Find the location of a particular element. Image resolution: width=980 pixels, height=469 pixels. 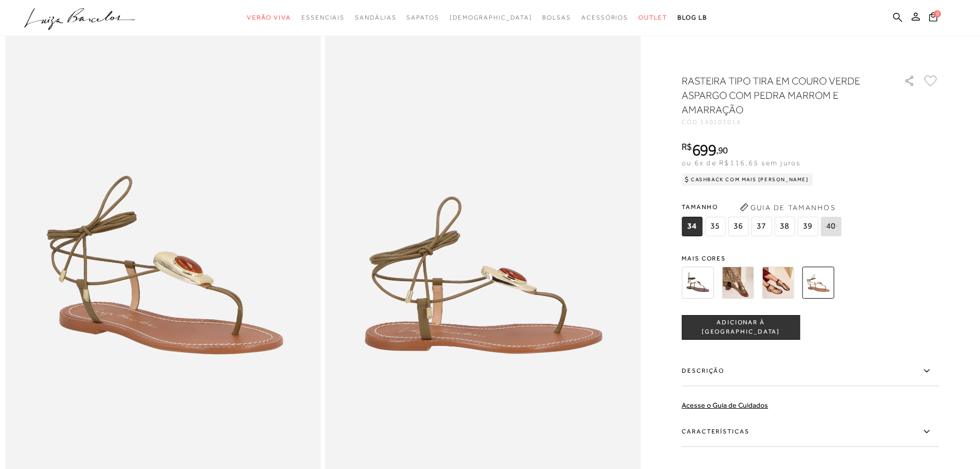

span: Mais cores is located at coordinates (810, 258).